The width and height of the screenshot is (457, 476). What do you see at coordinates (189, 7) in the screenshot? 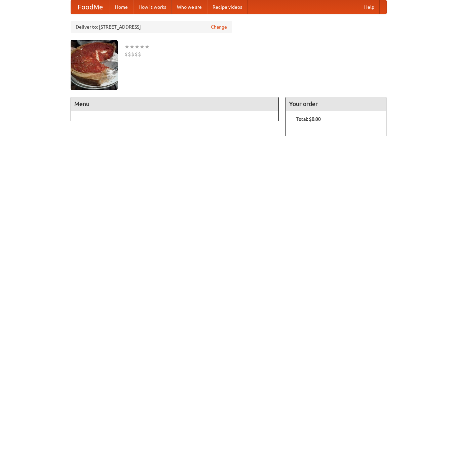
I see `a: Who we are` at bounding box center [189, 7].